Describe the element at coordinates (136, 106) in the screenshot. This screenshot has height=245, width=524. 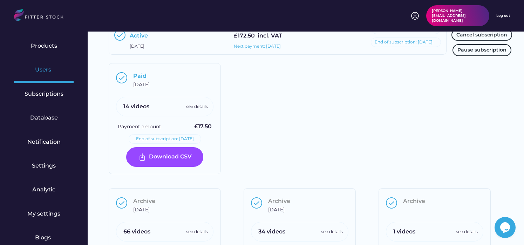
I see `div: 14 videos` at that location.